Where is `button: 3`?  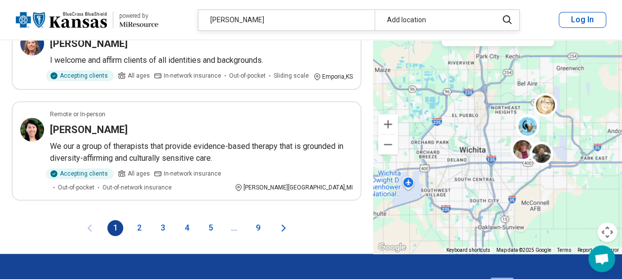
button: 3 is located at coordinates (163, 228).